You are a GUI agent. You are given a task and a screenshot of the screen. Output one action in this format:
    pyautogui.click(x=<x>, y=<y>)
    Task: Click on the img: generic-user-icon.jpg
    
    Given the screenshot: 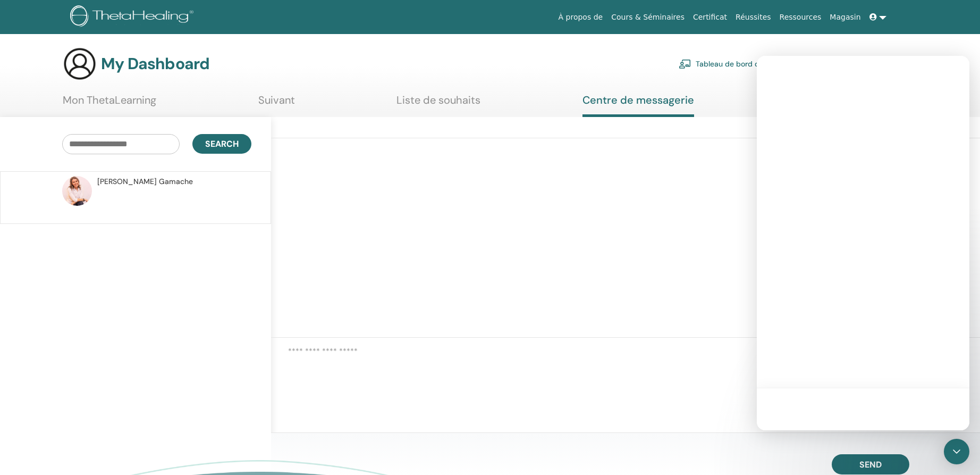 What is the action you would take?
    pyautogui.click(x=80, y=64)
    